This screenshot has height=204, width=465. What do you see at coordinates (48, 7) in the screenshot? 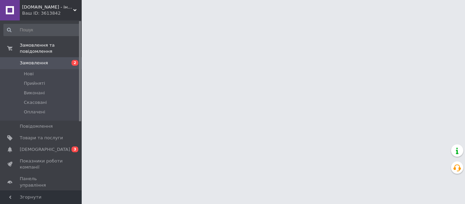
I see `span: OFerta.in.ua - інтернет магазин` at bounding box center [48, 7].